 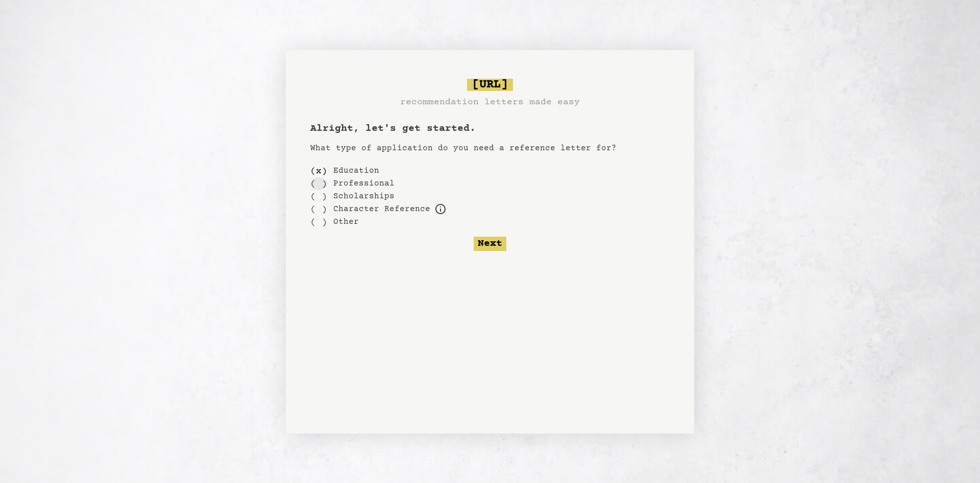 What do you see at coordinates (490, 148) in the screenshot?
I see `p: What type of application do you need a reference letter for?` at bounding box center [490, 148].